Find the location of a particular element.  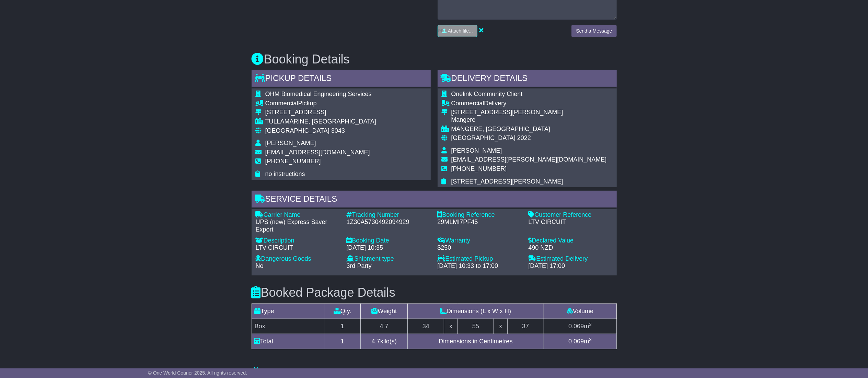

td: Type is located at coordinates (288, 311).